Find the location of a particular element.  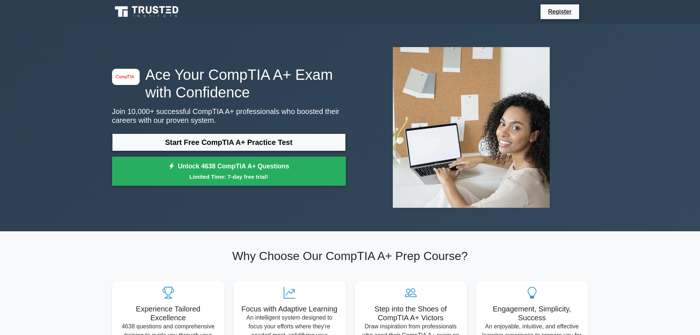

a: Start Free CompTIA A+ Practice Test is located at coordinates (229, 142).